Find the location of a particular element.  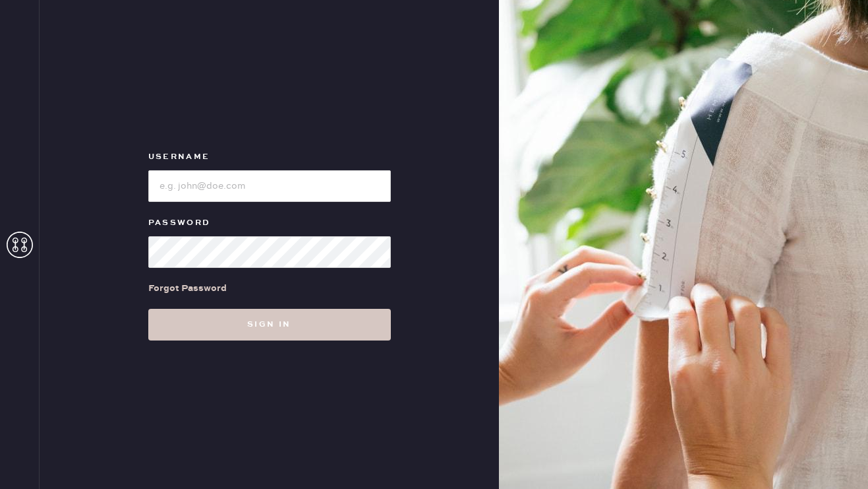

div: Forgot Password is located at coordinates (187, 288).